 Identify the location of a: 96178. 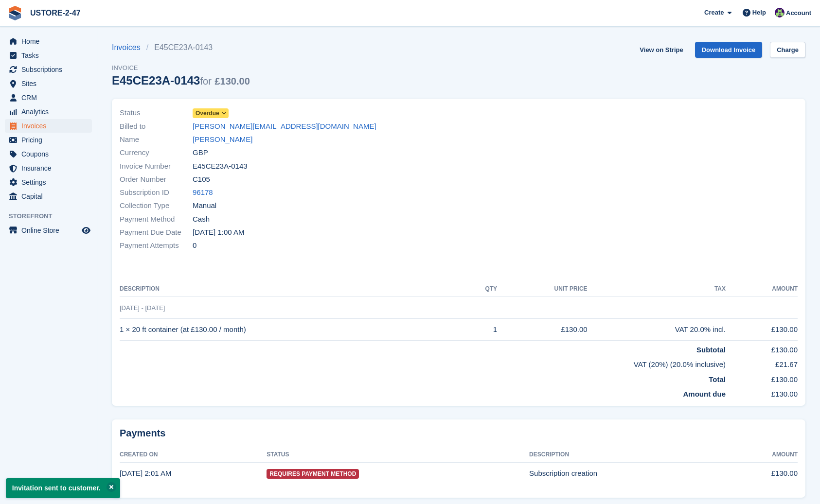
(203, 193).